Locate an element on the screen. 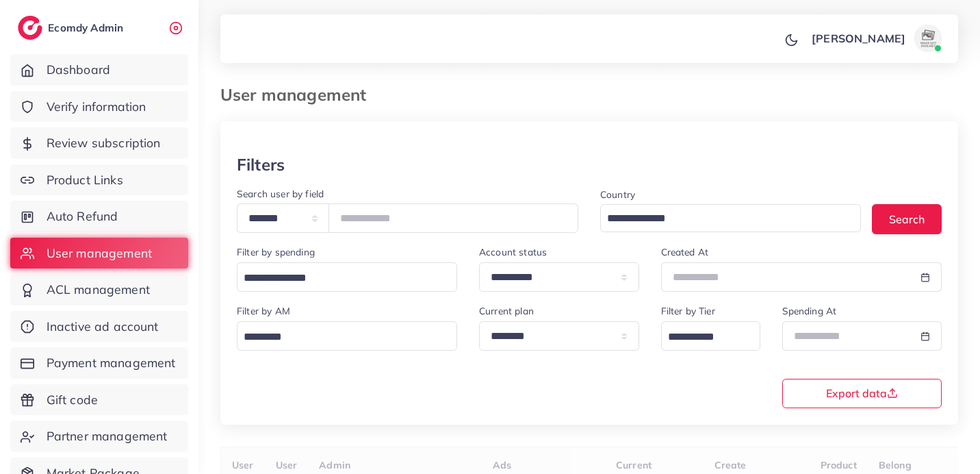 Image resolution: width=980 pixels, height=474 pixels. img: avatar is located at coordinates (928, 39).